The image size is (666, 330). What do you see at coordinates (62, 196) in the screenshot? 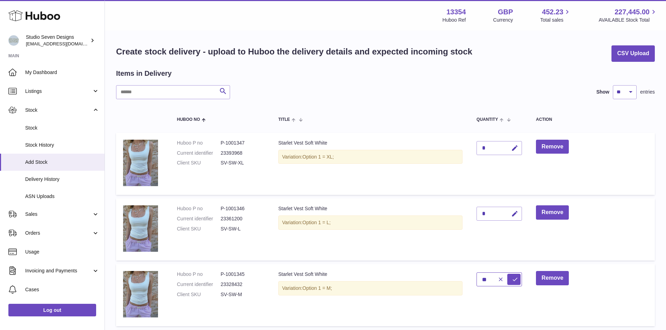
I see `span: ASN Uploads` at bounding box center [62, 196].